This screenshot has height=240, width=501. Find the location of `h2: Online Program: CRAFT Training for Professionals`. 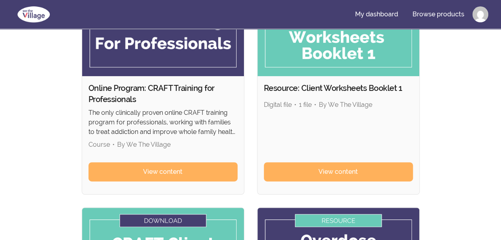

h2: Online Program: CRAFT Training for Professionals is located at coordinates (163, 94).